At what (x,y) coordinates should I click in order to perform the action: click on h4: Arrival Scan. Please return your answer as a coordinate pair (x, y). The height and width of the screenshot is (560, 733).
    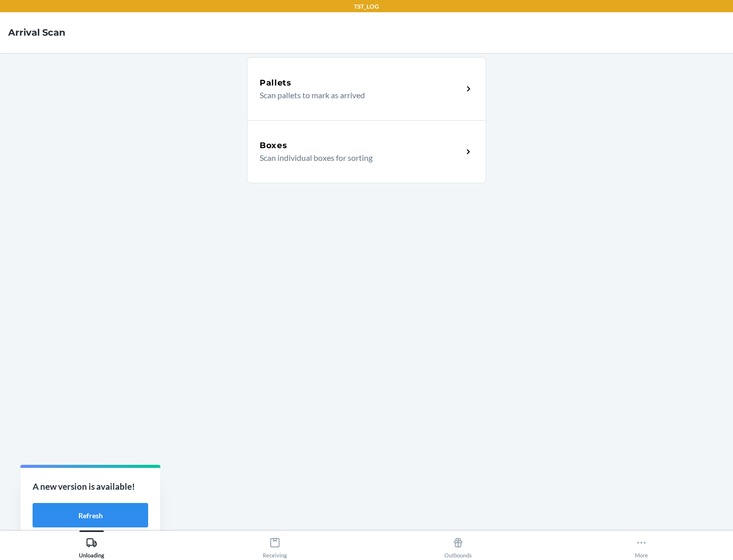
    Looking at the image, I should click on (36, 32).